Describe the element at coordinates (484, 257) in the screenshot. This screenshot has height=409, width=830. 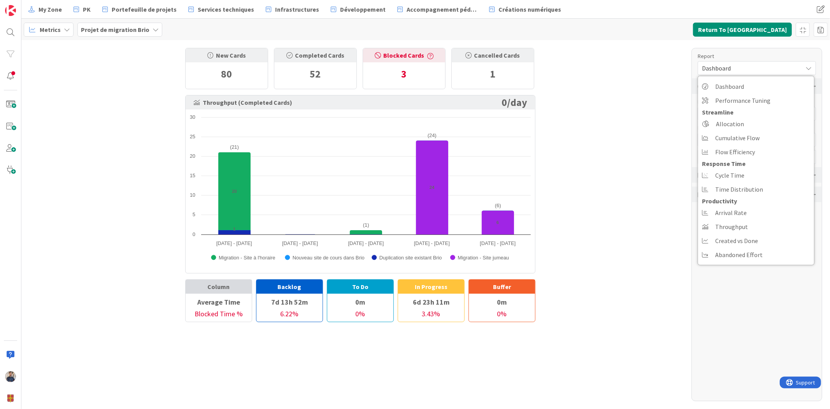
I see `text: Migration - Site jumeau` at that location.